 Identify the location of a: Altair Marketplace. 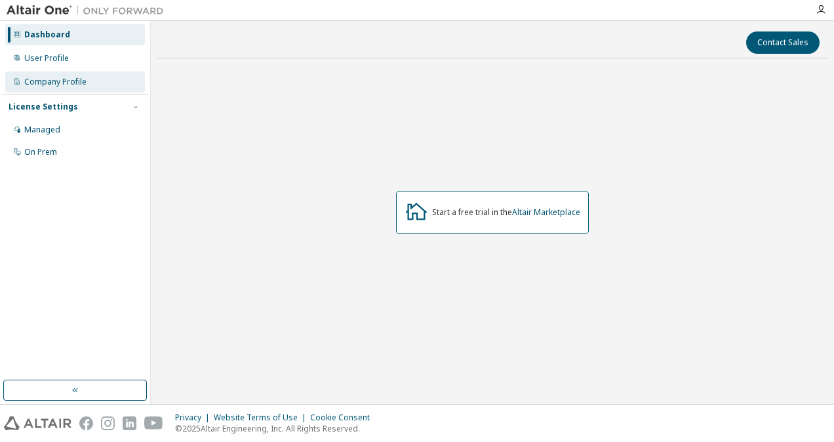
(546, 212).